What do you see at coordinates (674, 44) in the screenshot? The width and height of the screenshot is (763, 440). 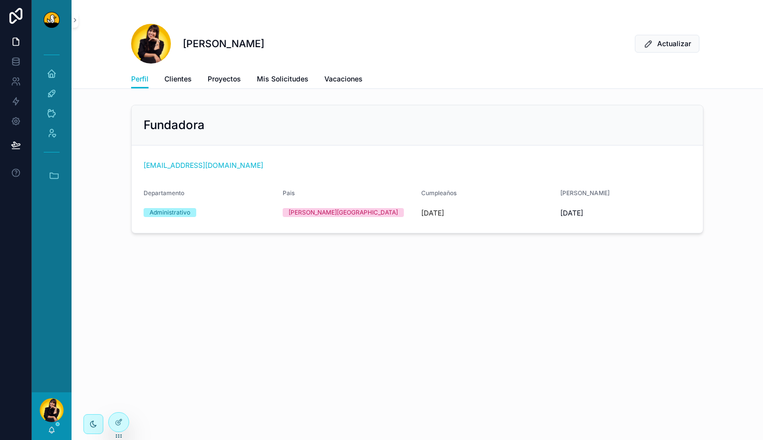 I see `span: Actualizar` at bounding box center [674, 44].